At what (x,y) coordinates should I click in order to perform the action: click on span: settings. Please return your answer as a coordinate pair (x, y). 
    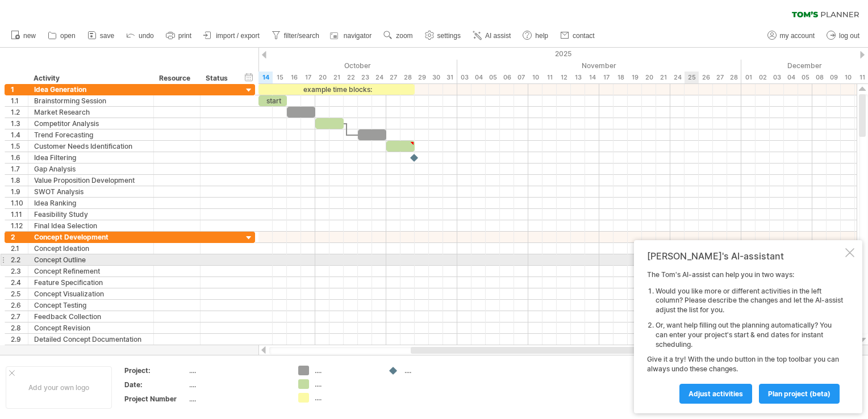
    Looking at the image, I should click on (449, 36).